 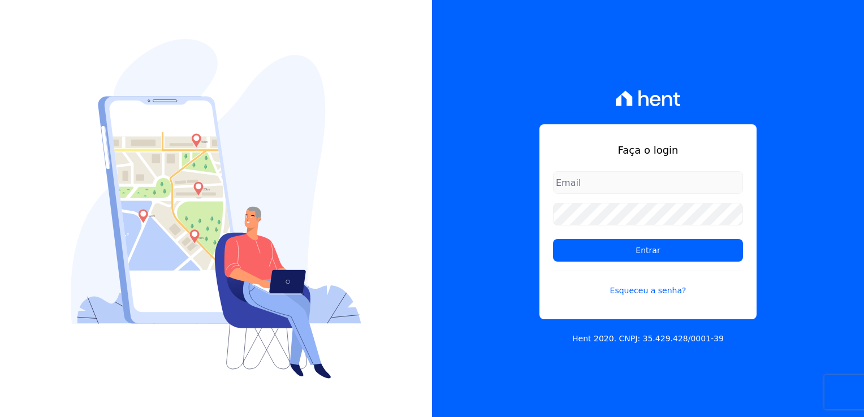 What do you see at coordinates (648, 183) in the screenshot?
I see `input: Email` at bounding box center [648, 183].